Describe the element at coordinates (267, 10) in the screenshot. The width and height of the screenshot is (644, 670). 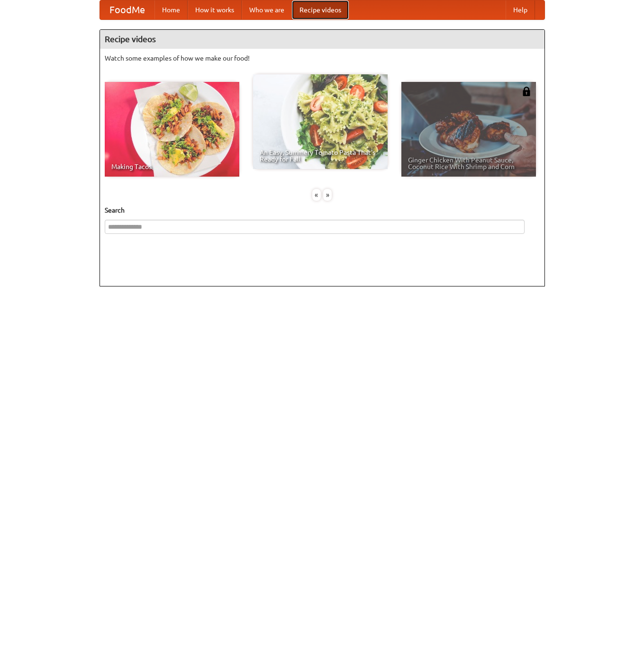
I see `a: Who we are` at that location.